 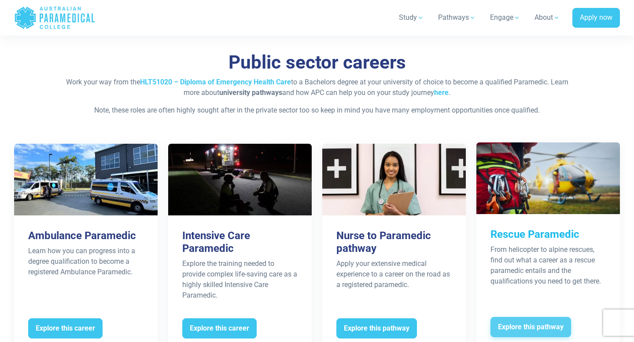 I want to click on p: Work your way from the to a Bachelors degree at your university of choice to become a qualified P..., so click(x=317, y=88).